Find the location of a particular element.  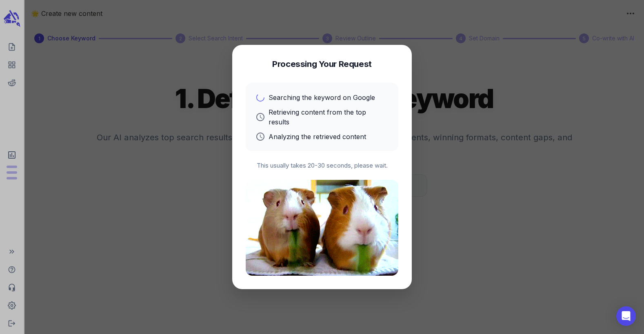

img: Processing animation is located at coordinates (322, 228).